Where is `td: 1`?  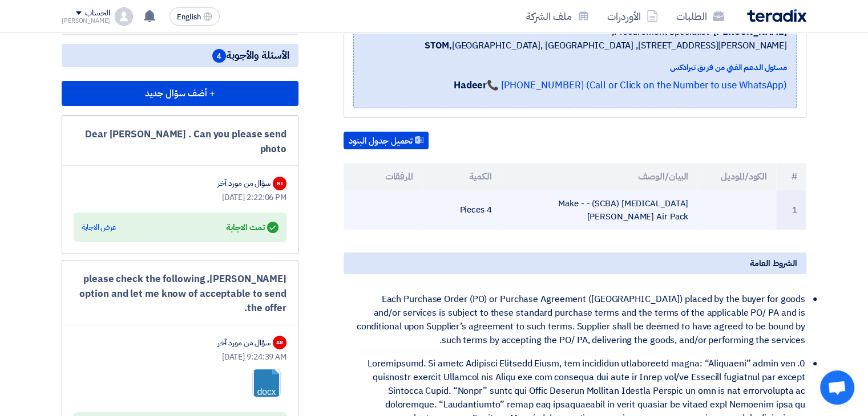 td: 1 is located at coordinates (791, 210).